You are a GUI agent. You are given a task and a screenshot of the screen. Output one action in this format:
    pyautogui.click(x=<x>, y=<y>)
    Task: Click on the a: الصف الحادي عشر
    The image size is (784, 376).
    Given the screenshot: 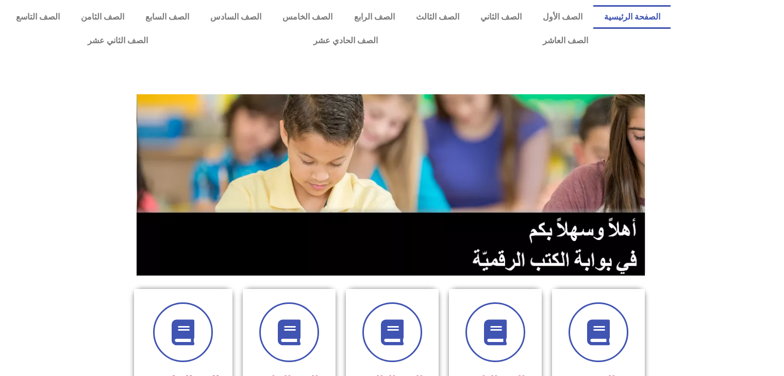 What is the action you would take?
    pyautogui.click(x=345, y=41)
    